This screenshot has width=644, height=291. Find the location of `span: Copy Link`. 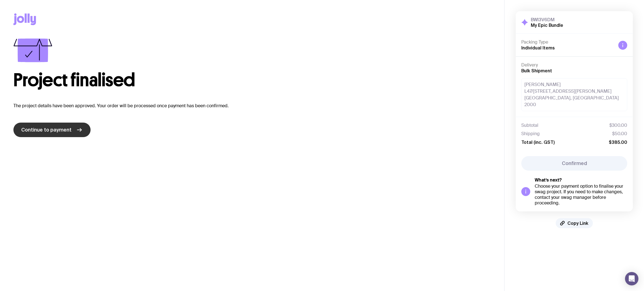

span: Copy Link is located at coordinates (578, 223).